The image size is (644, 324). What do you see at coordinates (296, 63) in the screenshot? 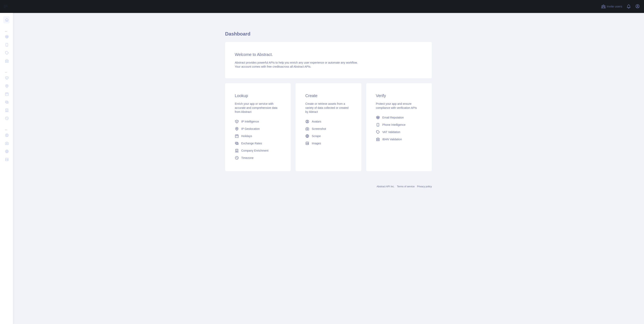
I see `span: Abstract provides powerful APIs to help you enrich any user experience or automate any workflow.` at bounding box center [296, 63].